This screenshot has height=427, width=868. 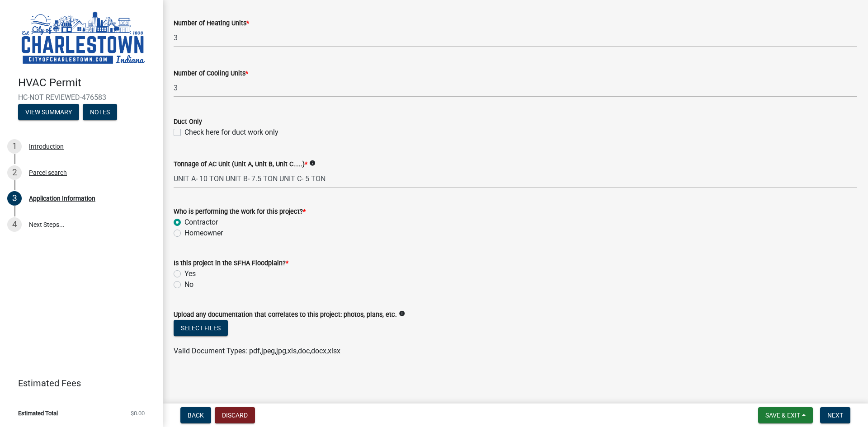 What do you see at coordinates (100, 112) in the screenshot?
I see `wm-modal-confirm: Notes` at bounding box center [100, 112].